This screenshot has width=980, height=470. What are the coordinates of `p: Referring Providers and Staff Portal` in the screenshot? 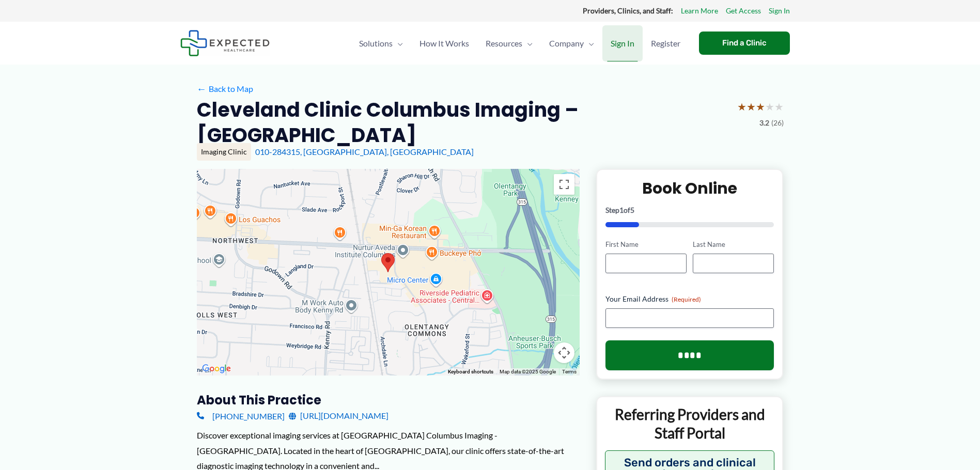 It's located at (690, 423).